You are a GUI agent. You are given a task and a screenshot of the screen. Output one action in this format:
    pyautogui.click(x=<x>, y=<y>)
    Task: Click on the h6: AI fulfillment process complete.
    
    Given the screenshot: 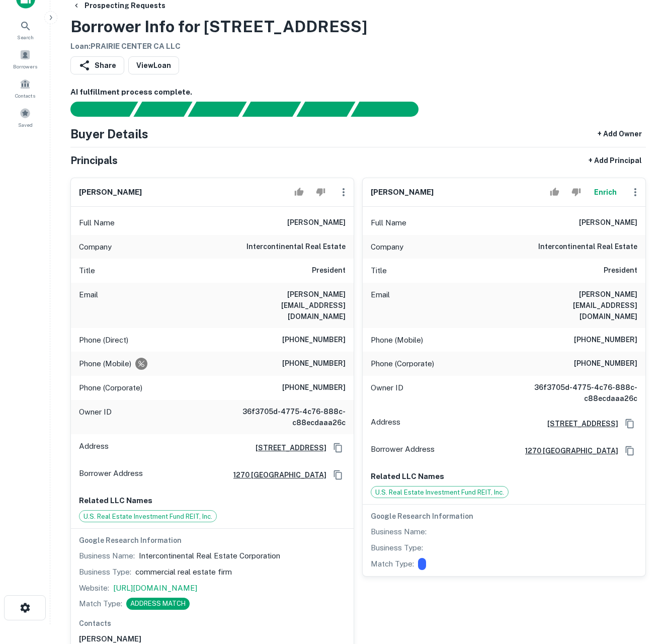 What is the action you would take?
    pyautogui.click(x=358, y=92)
    